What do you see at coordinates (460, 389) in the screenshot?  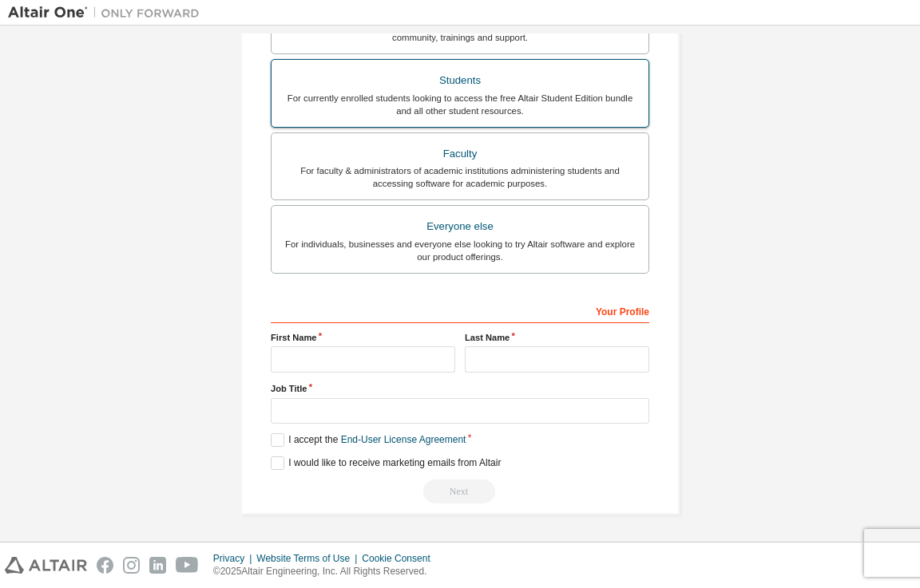 I see `label: Job Title` at bounding box center [460, 389].